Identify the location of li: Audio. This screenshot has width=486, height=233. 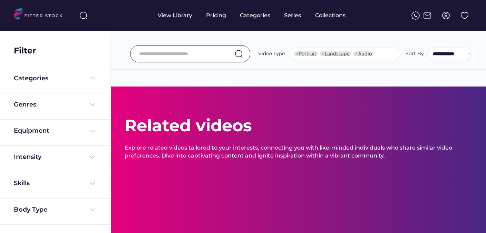
(363, 54).